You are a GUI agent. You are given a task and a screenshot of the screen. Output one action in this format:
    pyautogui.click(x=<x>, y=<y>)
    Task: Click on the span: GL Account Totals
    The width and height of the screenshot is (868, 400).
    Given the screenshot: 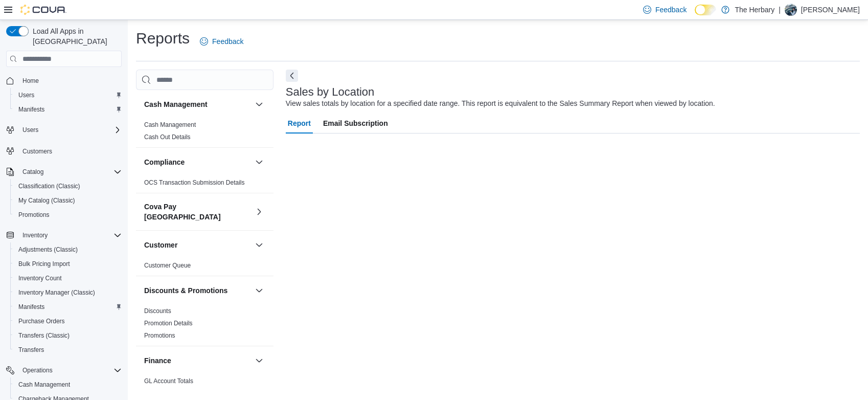 What is the action you would take?
    pyautogui.click(x=168, y=381)
    